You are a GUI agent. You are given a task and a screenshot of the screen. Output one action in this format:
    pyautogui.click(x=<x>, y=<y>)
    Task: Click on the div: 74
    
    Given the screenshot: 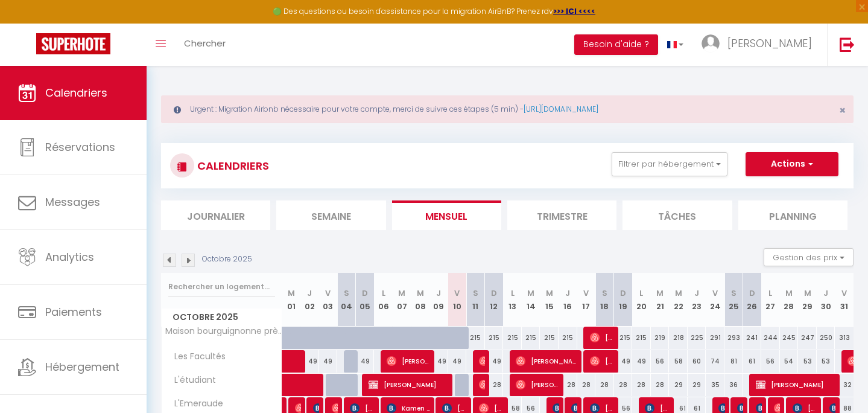 What is the action you would take?
    pyautogui.click(x=715, y=361)
    